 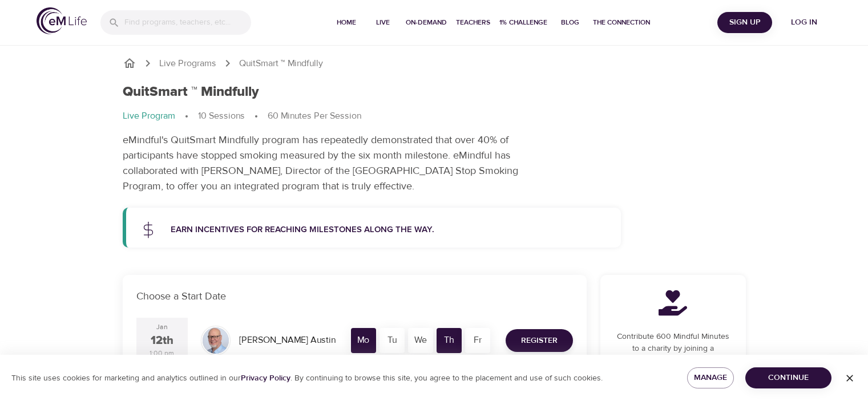 What do you see at coordinates (392, 340) in the screenshot?
I see `div: Tu` at bounding box center [392, 340].